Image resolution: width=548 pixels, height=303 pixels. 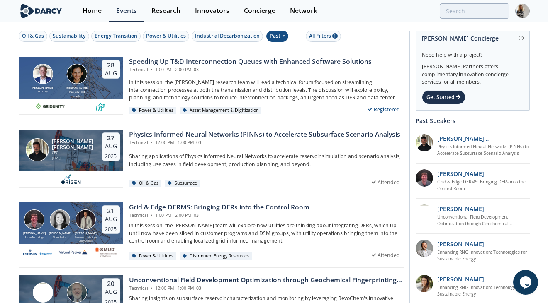 I want to click on p: Sharing applications of Physics Informed Neural Networks to accelerate reservoir simulation and s..., so click(x=266, y=160).